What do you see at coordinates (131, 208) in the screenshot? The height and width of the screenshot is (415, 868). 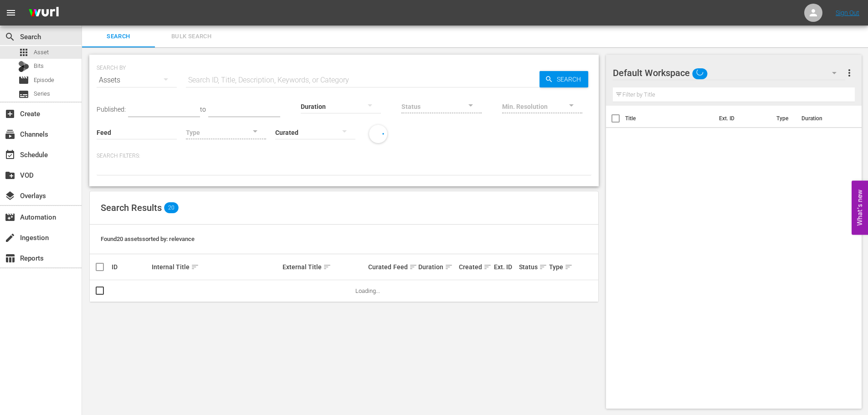 I see `span: Search Results` at bounding box center [131, 208].